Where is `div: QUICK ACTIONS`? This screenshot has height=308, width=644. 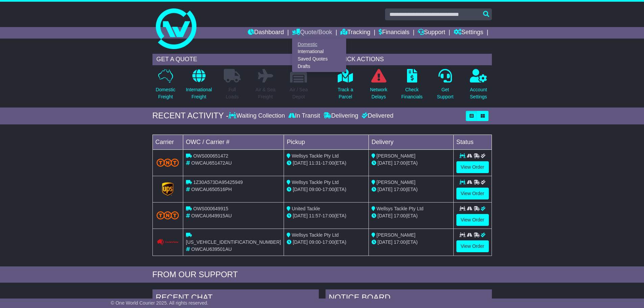 div: QUICK ACTIONS is located at coordinates (412, 59).